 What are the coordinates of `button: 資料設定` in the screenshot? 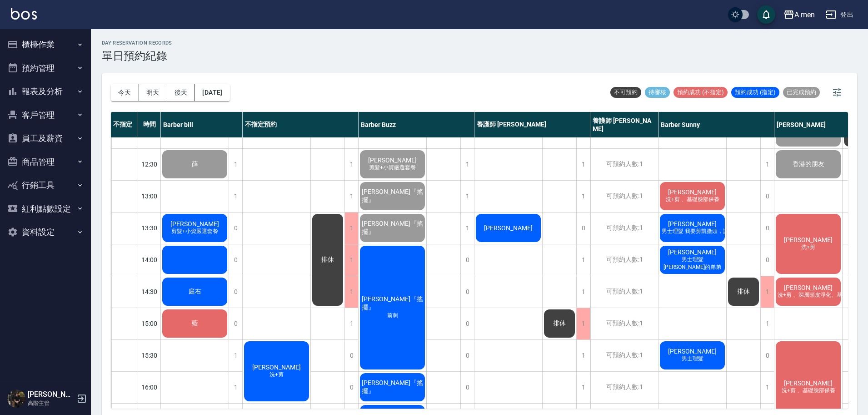 It's located at (45, 232).